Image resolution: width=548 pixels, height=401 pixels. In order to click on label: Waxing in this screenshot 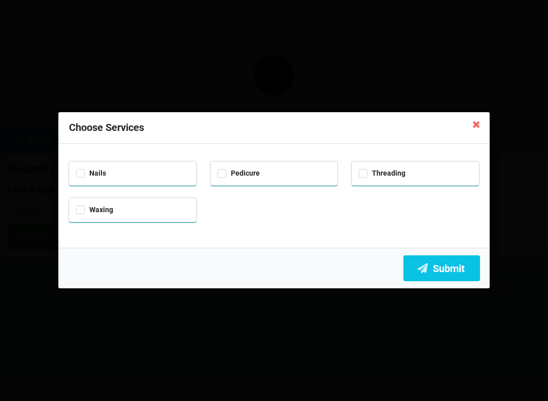, I will do `click(94, 210)`.